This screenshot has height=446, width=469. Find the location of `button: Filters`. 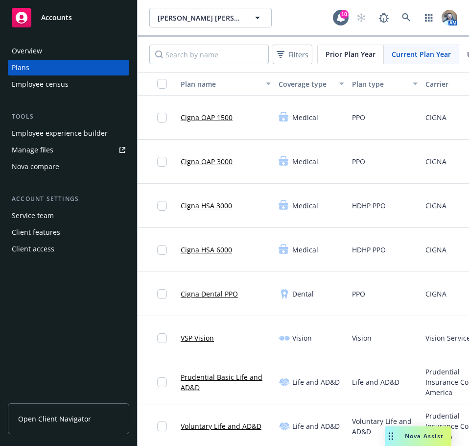

button: Filters is located at coordinates (292, 54).